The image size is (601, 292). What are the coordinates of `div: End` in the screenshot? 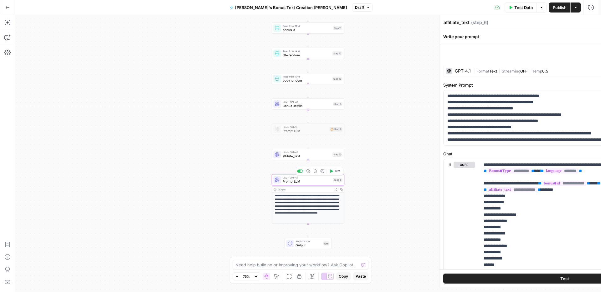 It's located at (326, 243).